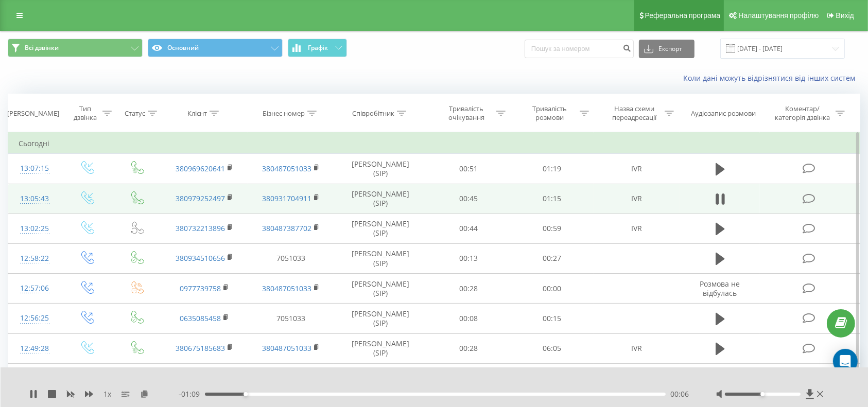  I want to click on td: 00:51, so click(469, 169).